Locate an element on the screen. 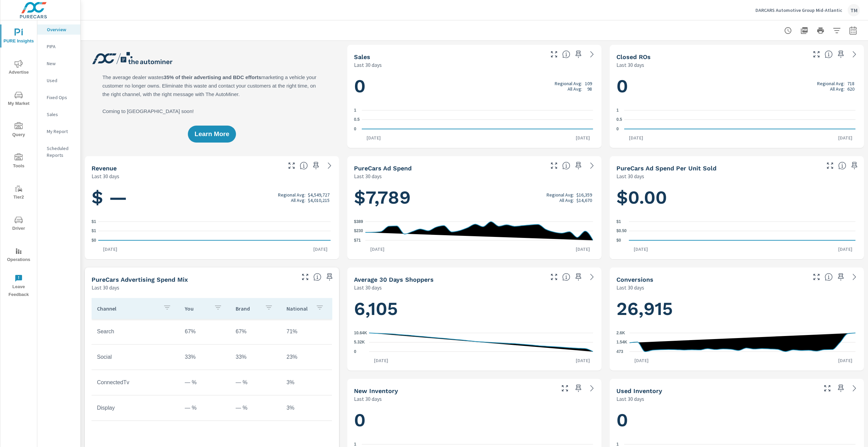  h1: $0.00 is located at coordinates (736, 198).